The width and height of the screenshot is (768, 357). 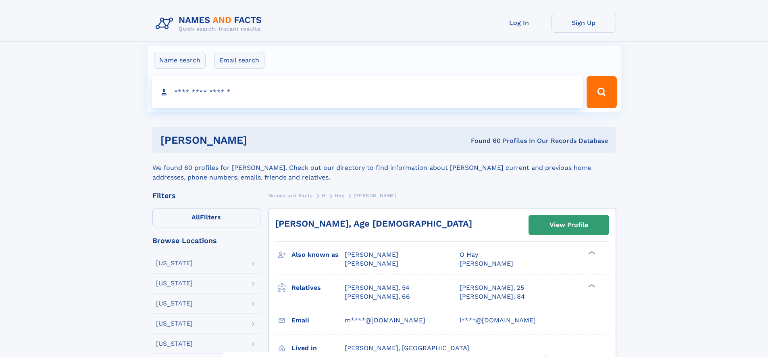 What do you see at coordinates (210, 24) in the screenshot?
I see `img: Logo Names and Facts` at bounding box center [210, 24].